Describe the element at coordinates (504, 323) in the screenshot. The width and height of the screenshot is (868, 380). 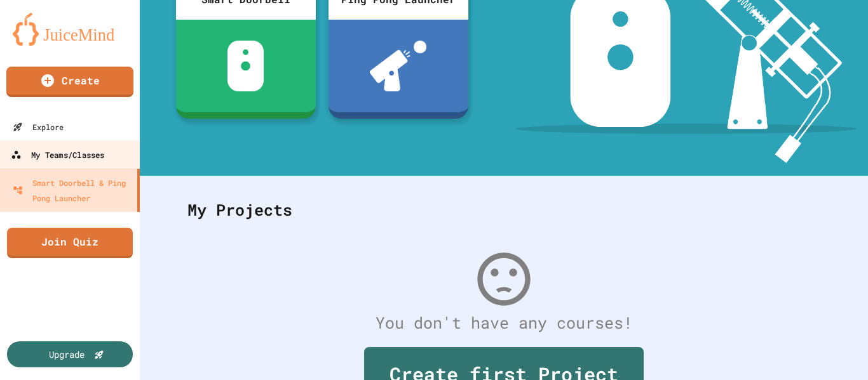
I see `div: You don't have any courses!` at that location.